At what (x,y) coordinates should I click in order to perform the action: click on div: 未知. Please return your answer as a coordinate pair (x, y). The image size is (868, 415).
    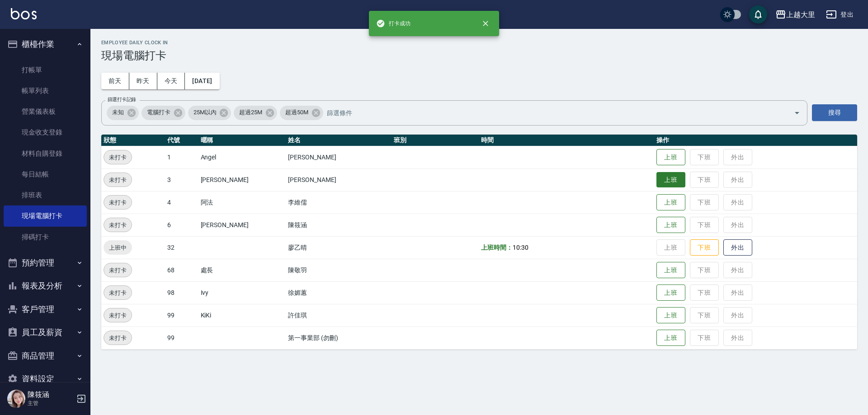
    Looking at the image, I should click on (122, 113).